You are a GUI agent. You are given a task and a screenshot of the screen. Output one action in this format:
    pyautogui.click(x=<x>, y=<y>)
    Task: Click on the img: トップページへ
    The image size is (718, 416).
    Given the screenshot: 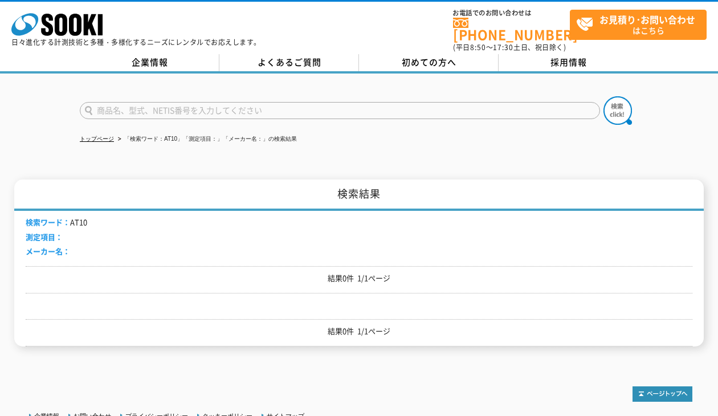 What is the action you would take?
    pyautogui.click(x=662, y=394)
    